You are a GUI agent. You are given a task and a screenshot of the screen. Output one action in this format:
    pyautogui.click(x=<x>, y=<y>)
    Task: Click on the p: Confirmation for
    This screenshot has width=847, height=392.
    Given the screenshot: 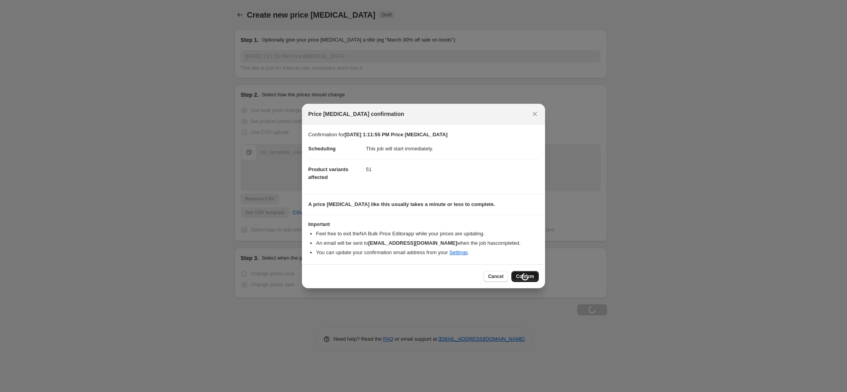 What is the action you would take?
    pyautogui.click(x=423, y=135)
    